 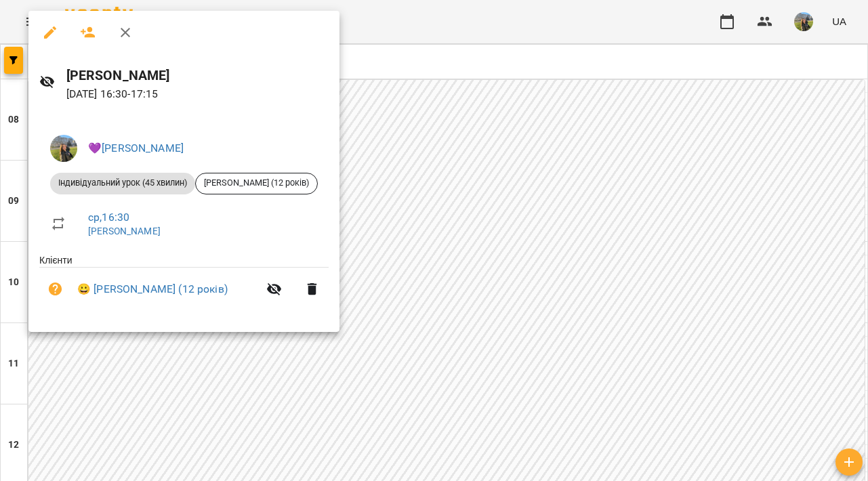 I want to click on span: Індивідуальний урок (45 хвилин), so click(x=123, y=183).